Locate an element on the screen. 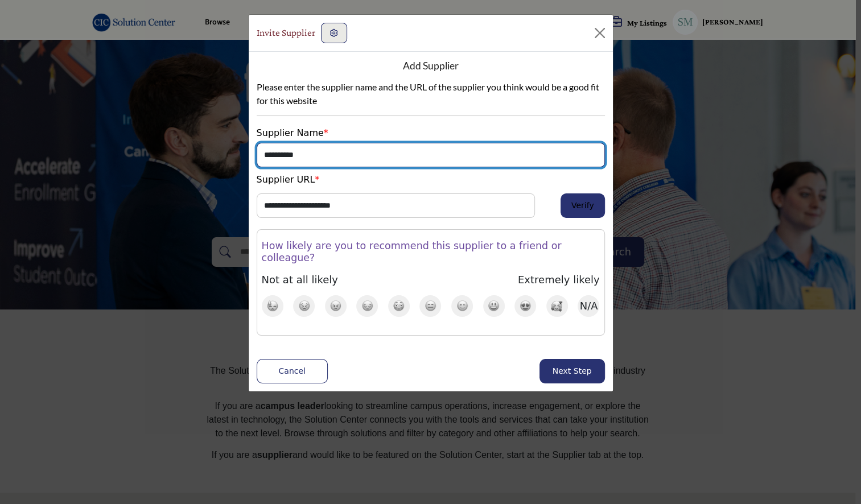  button: Cancel is located at coordinates (292, 371).